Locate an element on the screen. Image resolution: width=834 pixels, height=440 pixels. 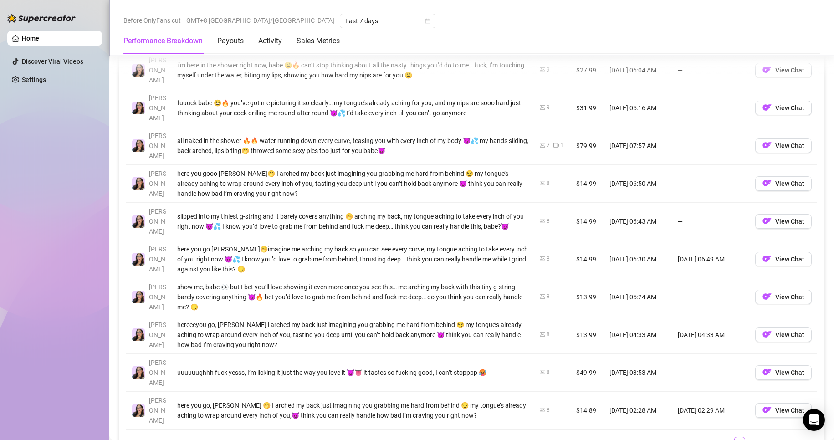
div: all naked in the shower 🔥🔥 water running down every curve, teasing you with every inch of my body... is located at coordinates (353, 146).